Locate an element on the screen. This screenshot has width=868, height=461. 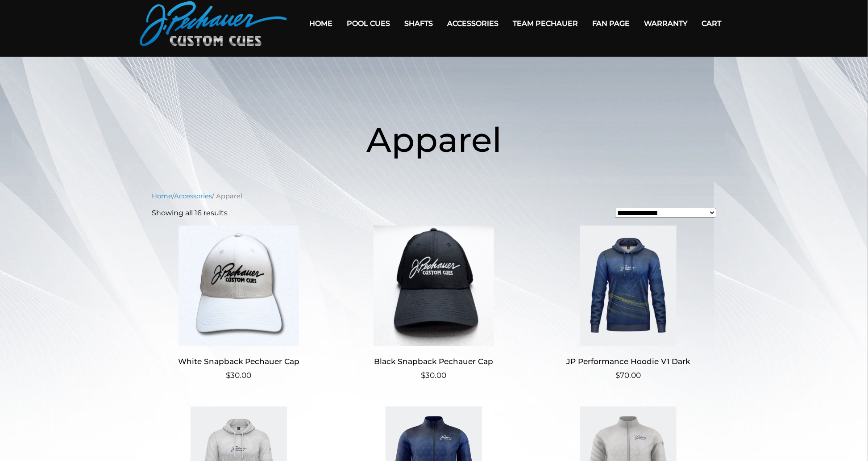
h2: JP Performance Hoodie V1 Dark is located at coordinates (628, 361).